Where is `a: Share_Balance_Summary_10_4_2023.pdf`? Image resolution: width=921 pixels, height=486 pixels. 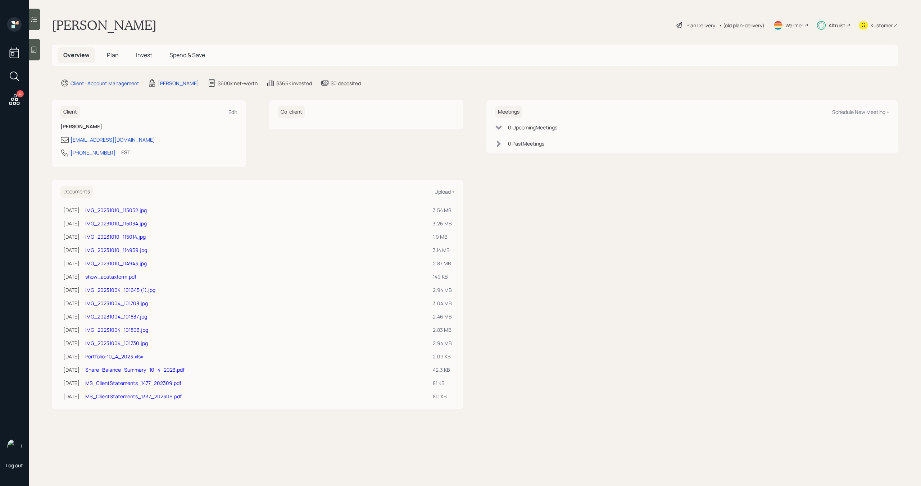 a: Share_Balance_Summary_10_4_2023.pdf is located at coordinates (135, 370).